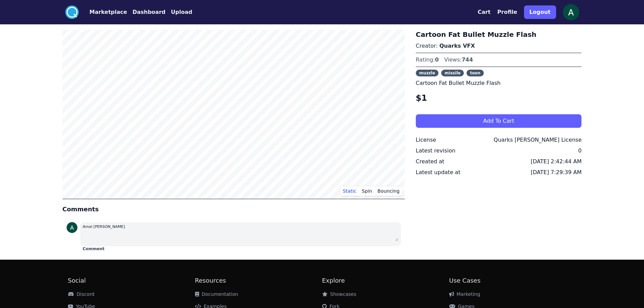 Image resolution: width=644 pixels, height=308 pixels. Describe the element at coordinates (475, 73) in the screenshot. I see `span: toon` at that location.